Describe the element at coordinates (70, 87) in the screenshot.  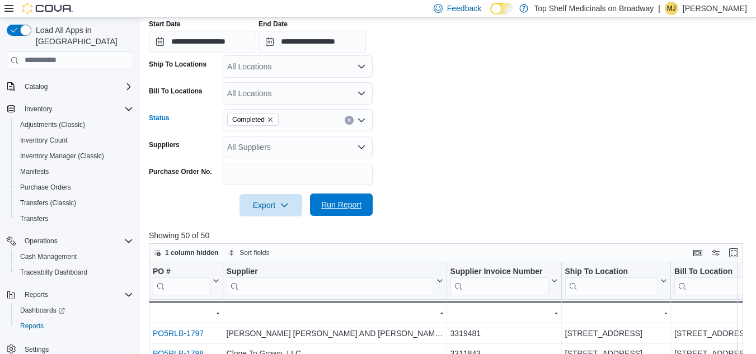
I see `button: Catalog` at that location.